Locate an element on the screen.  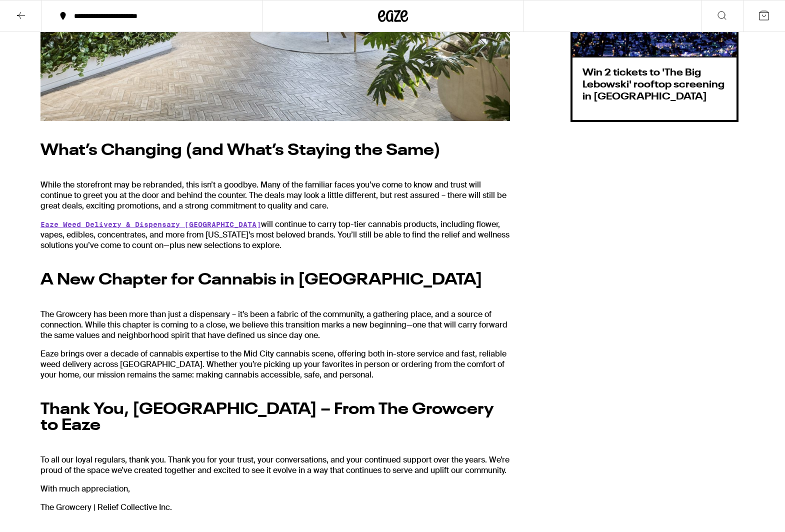
p: With much appreciation, is located at coordinates (275, 489).